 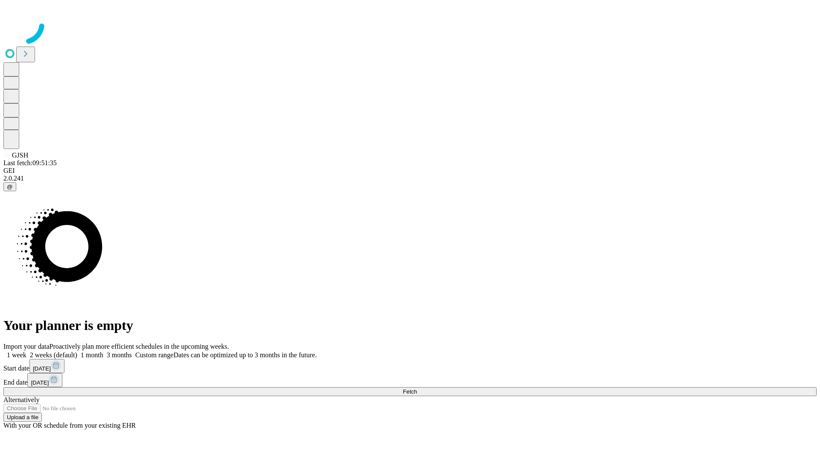 I want to click on button: Fetch, so click(x=410, y=392).